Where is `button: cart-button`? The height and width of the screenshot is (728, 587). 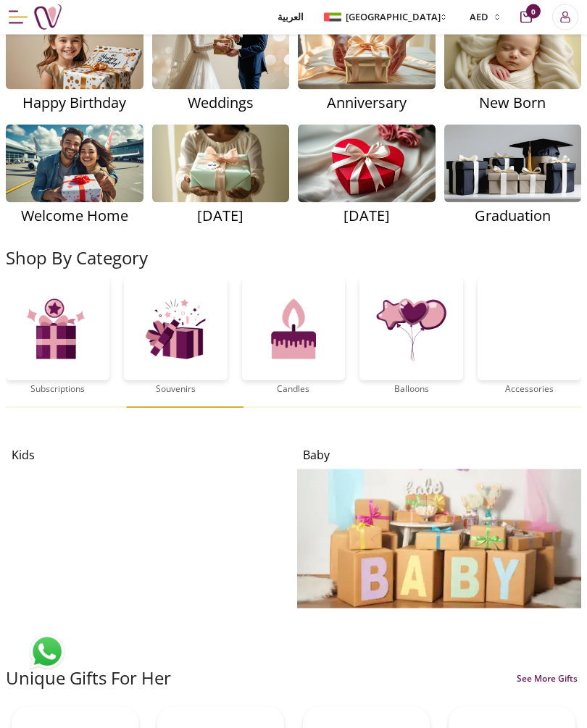 button: cart-button is located at coordinates (527, 17).